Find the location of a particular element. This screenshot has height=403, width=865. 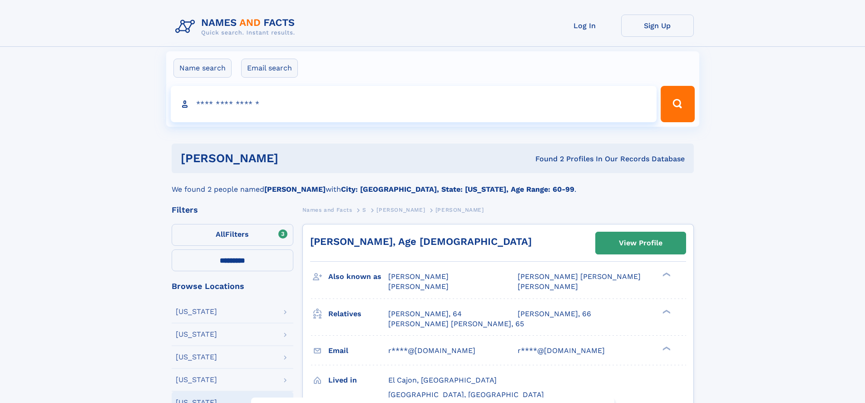

a: View Profile is located at coordinates (641, 243).